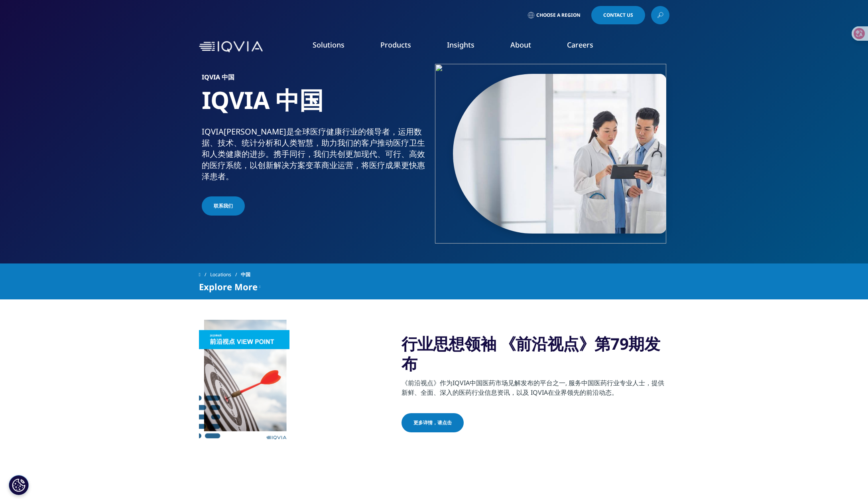  What do you see at coordinates (618, 15) in the screenshot?
I see `span: Contact Us` at bounding box center [618, 15].